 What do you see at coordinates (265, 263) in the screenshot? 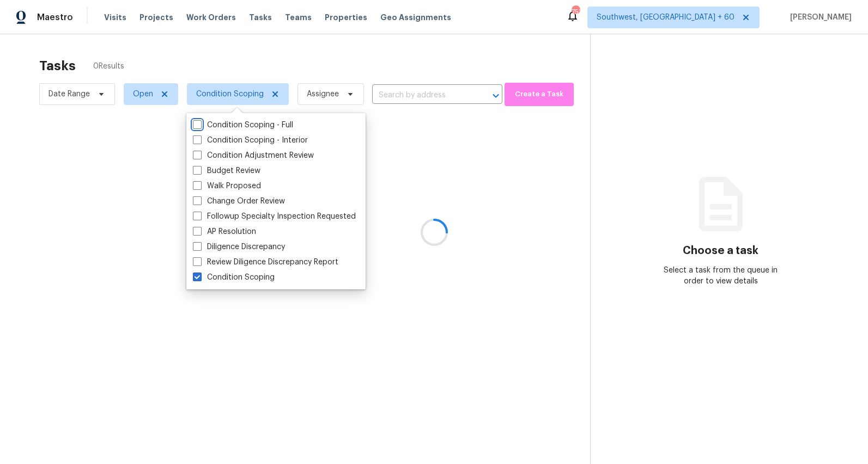
I see `label: Review Diligence Discrepancy Report` at bounding box center [265, 263].